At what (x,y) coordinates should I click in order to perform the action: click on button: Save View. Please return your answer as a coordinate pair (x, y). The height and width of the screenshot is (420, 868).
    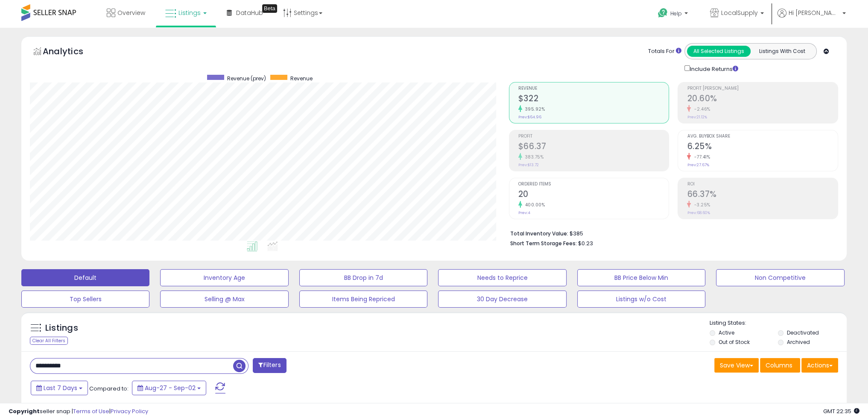
    Looking at the image, I should click on (737, 366).